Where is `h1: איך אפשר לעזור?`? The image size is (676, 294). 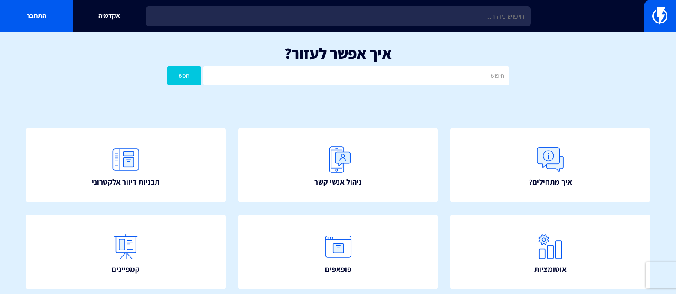
h1: איך אפשר לעזור? is located at coordinates (338, 53).